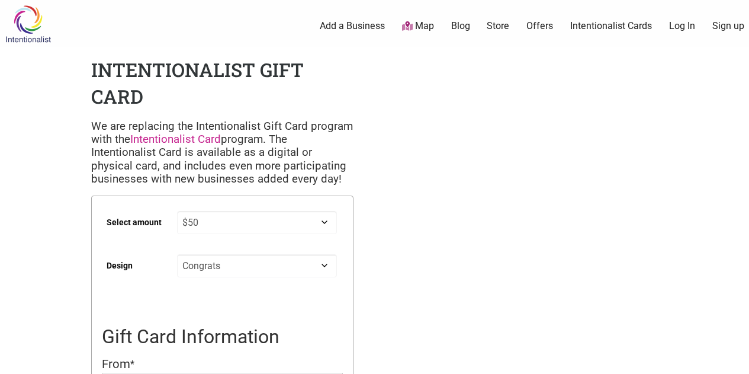  Describe the element at coordinates (116, 364) in the screenshot. I see `span: From` at that location.